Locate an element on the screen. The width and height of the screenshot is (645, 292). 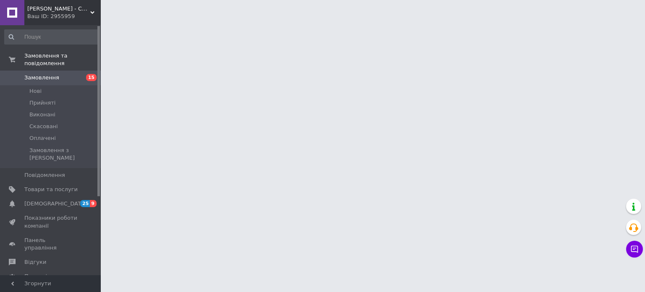
span: Нові is located at coordinates (35, 91).